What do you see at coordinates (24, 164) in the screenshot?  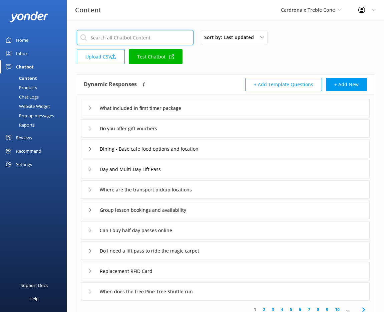 I see `div: Settings` at bounding box center [24, 164].